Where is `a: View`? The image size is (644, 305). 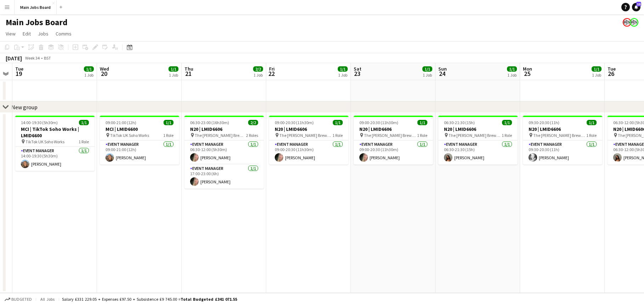
a: View is located at coordinates (10, 34).